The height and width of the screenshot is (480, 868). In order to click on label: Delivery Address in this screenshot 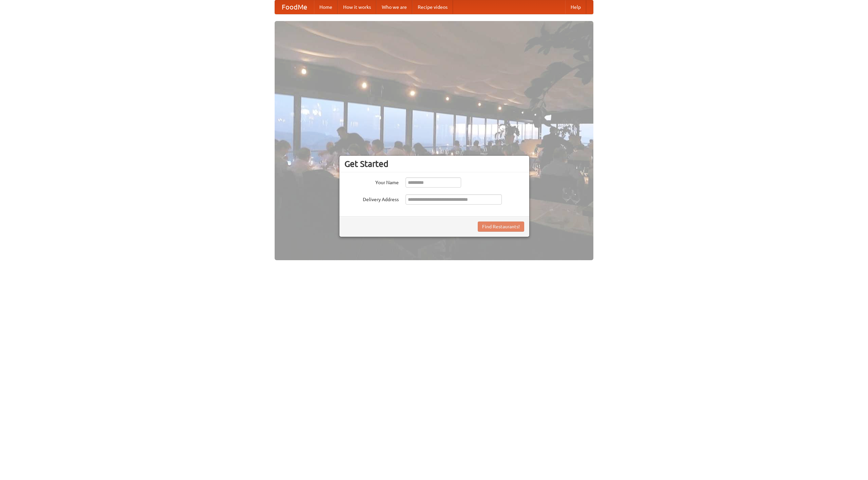, I will do `click(371, 198)`.